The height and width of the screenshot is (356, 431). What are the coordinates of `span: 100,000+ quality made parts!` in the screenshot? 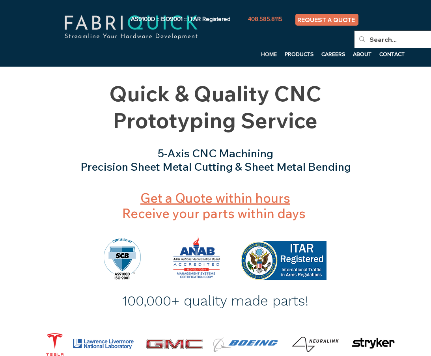 It's located at (216, 301).